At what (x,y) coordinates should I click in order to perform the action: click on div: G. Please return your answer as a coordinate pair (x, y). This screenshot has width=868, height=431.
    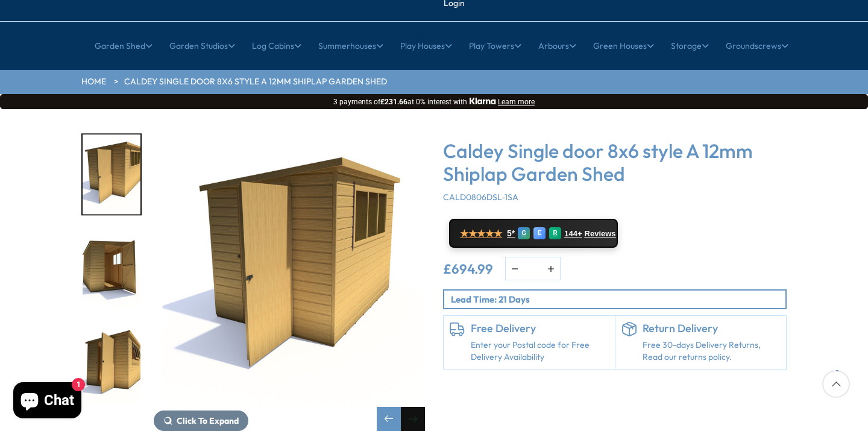
    Looking at the image, I should click on (524, 233).